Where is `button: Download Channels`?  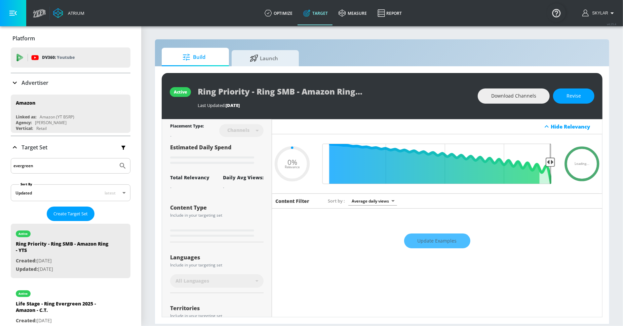 button: Download Channels is located at coordinates (513, 96).